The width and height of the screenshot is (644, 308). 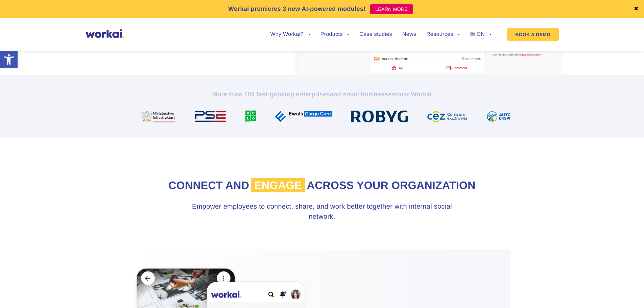 I want to click on input: you@company.com, so click(x=163, y=15).